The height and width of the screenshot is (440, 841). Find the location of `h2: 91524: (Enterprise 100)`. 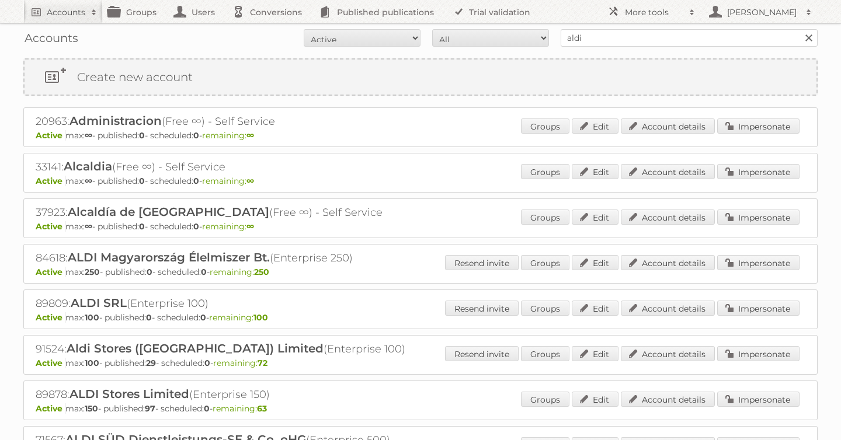

h2: 91524: (Enterprise 100) is located at coordinates (240, 349).